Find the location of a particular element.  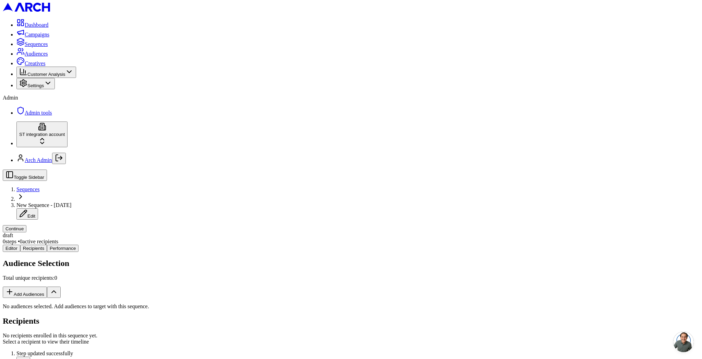

a: Creatives is located at coordinates (31, 63).